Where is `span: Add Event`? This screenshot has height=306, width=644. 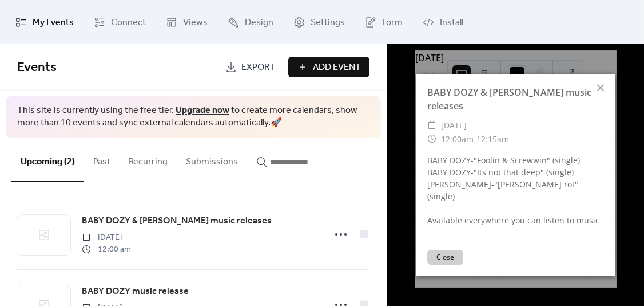 span: Add Event is located at coordinates (337, 67).